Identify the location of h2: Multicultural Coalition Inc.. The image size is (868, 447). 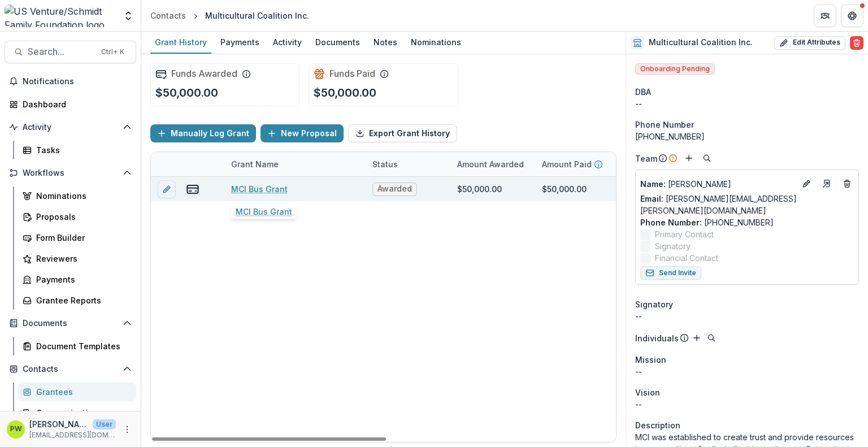
(701, 42).